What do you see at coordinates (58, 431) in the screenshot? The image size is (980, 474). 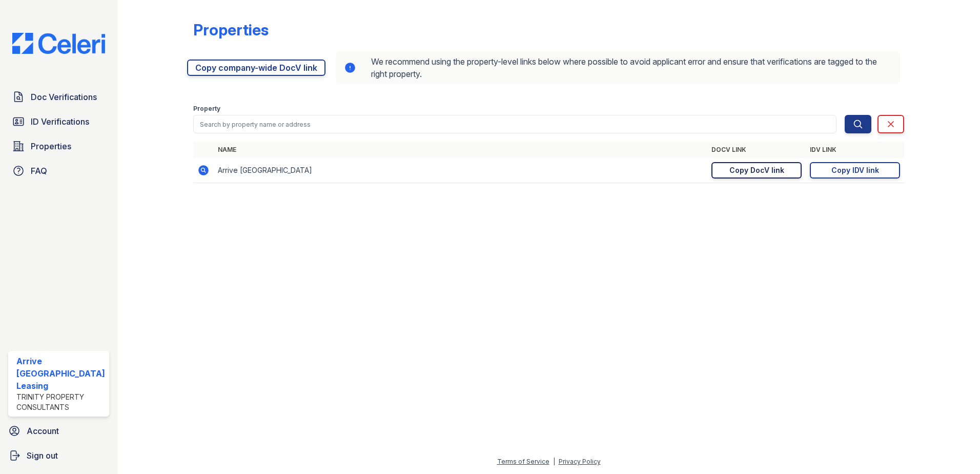 I see `a: Account` at bounding box center [58, 431].